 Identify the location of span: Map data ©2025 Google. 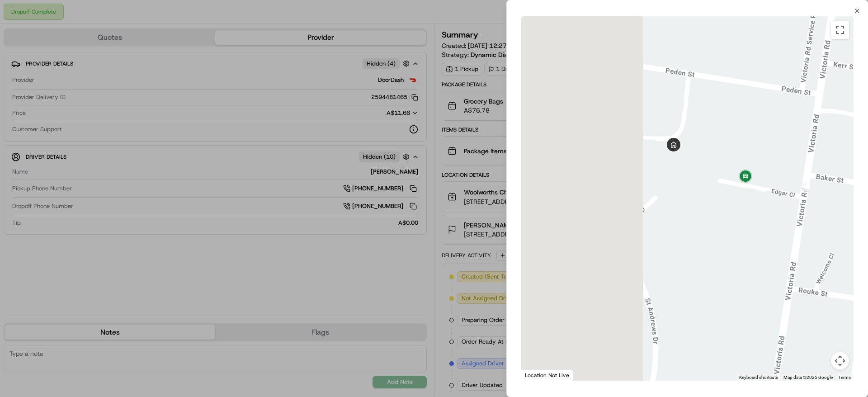
(808, 377).